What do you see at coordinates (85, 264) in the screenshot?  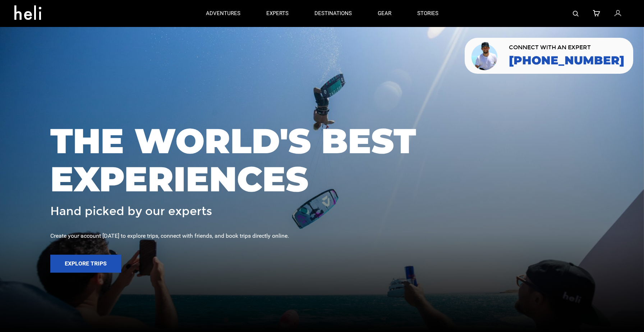 I see `button: Explore Trips` at bounding box center [85, 264].